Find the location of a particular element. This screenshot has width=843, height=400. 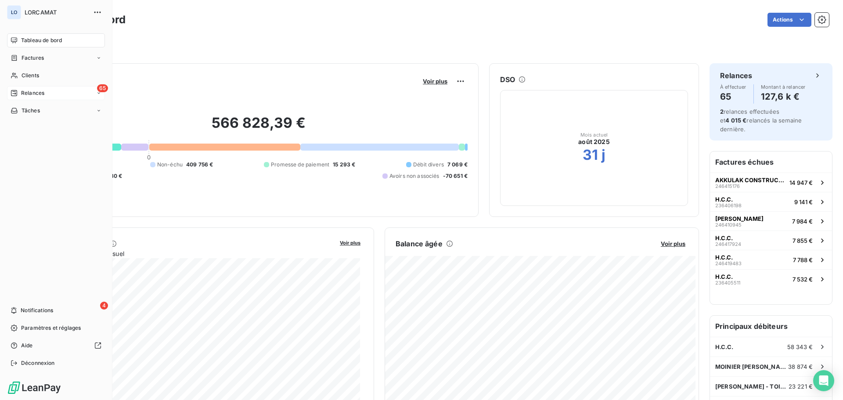

span: Non-échu is located at coordinates (170, 165).